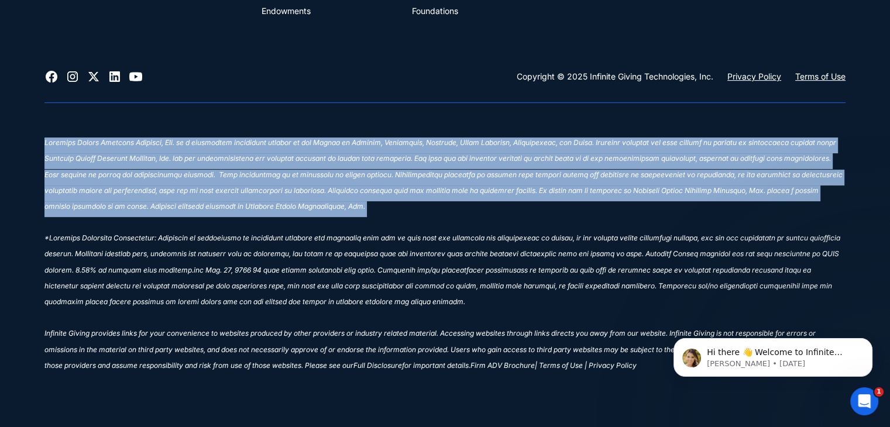  Describe the element at coordinates (444, 254) in the screenshot. I see `sup: Loremips Dolors Ametcons Adipisci, Eli. se d eiusmodtem incididunt utlabor et dol Magnaa en Admin...` at that location.